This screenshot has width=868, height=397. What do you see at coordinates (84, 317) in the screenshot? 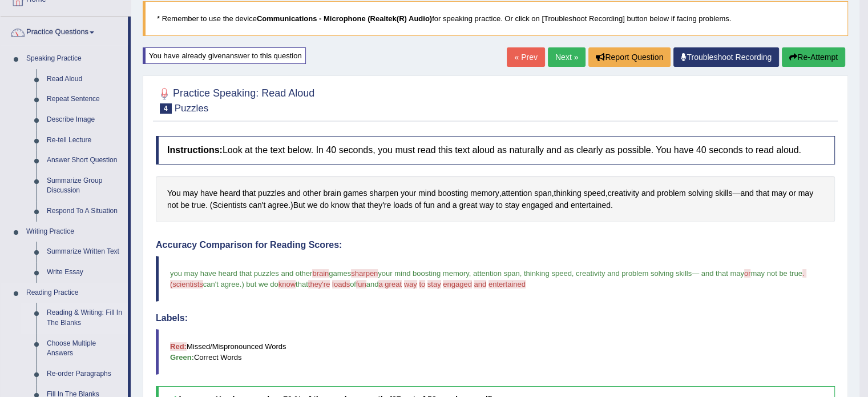
I see `a: Reading & Writing: Fill In The Blanks` at bounding box center [84, 317].